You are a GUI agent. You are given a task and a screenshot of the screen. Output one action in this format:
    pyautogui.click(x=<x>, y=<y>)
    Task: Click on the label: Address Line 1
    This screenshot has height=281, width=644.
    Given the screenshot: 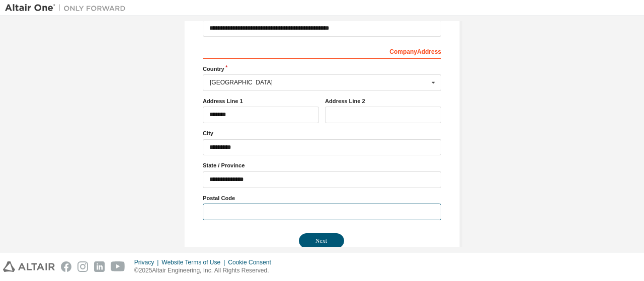 What is the action you would take?
    pyautogui.click(x=261, y=101)
    